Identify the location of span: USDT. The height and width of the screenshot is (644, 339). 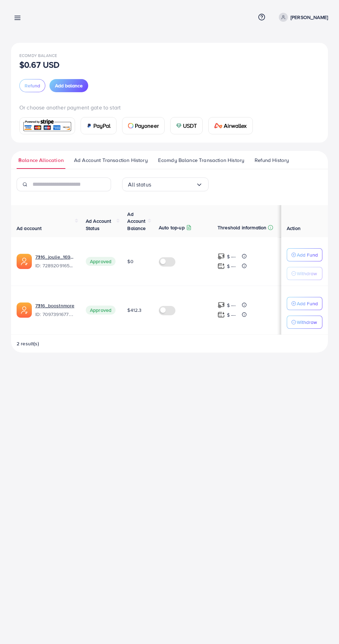
(190, 126).